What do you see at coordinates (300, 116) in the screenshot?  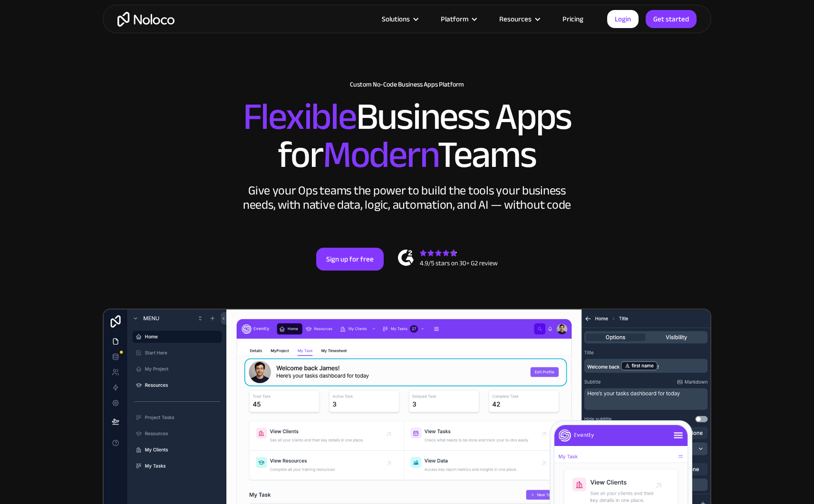 I see `span: Flexible` at bounding box center [300, 116].